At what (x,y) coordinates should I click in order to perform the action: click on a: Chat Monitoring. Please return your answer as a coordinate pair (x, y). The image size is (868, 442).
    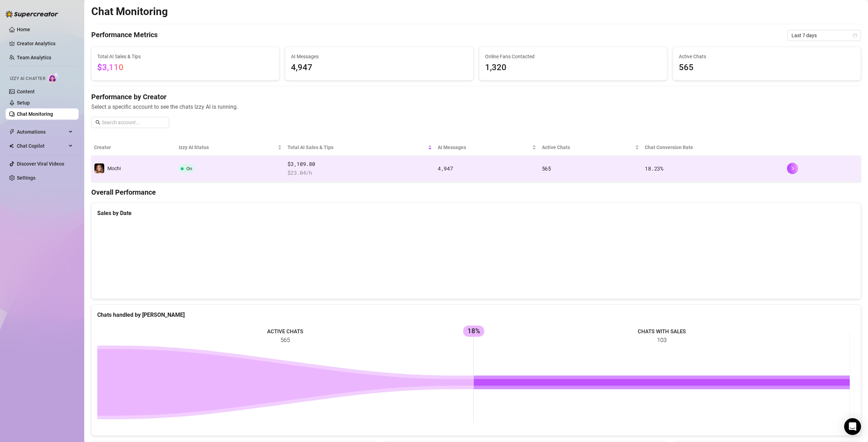
    Looking at the image, I should click on (34, 114).